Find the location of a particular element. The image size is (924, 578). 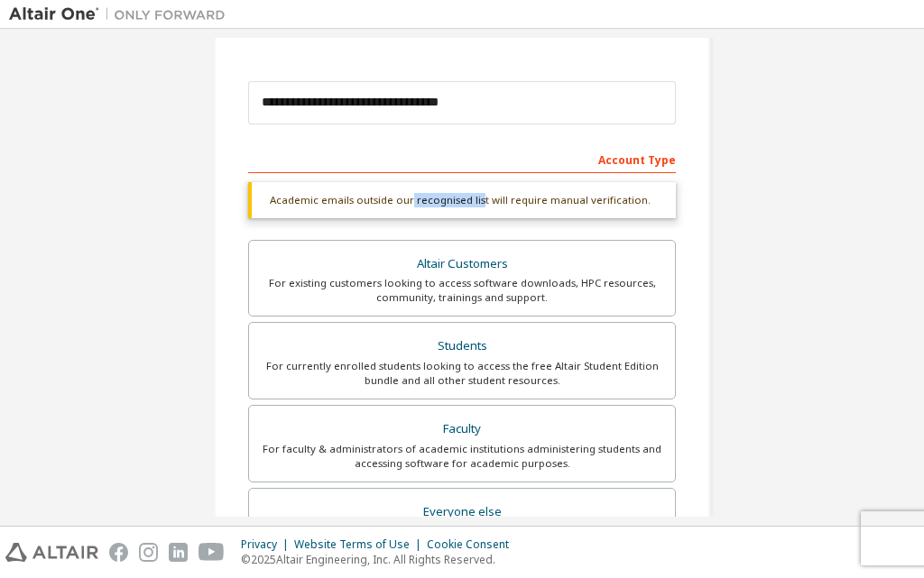

div: Cookie Consent is located at coordinates (472, 545).